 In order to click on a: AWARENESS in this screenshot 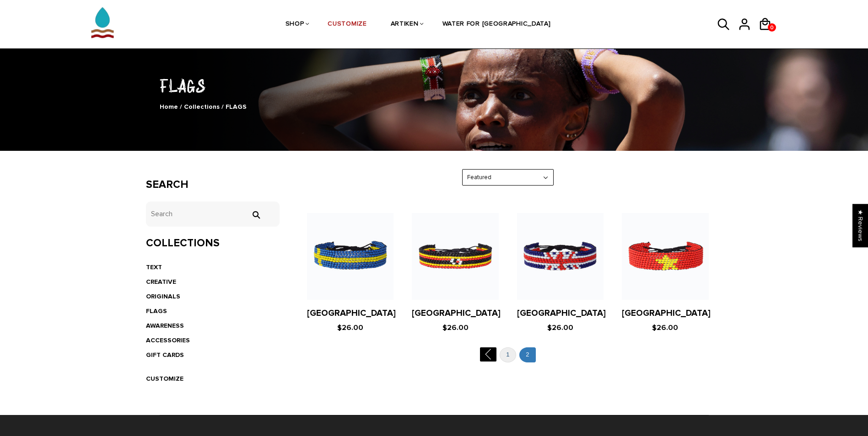, I will do `click(165, 326)`.